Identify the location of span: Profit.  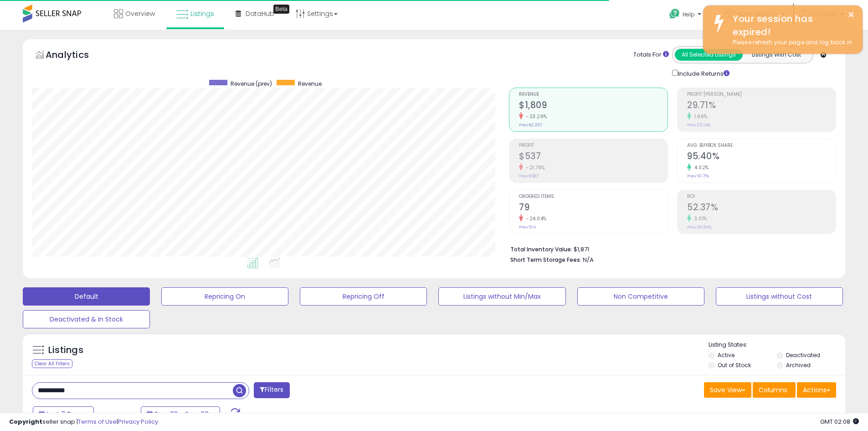
(593, 145).